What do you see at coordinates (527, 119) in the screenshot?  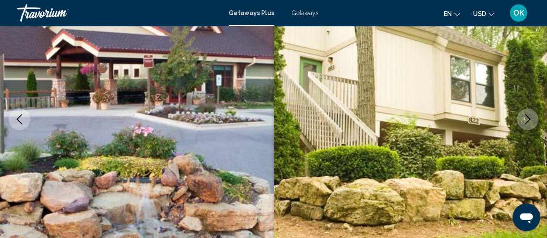 I see `button: Next image` at bounding box center [527, 119].